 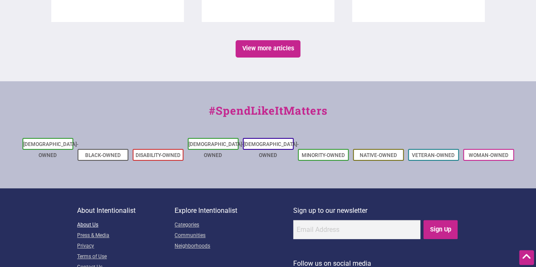 I want to click on a: Neighborhoods, so click(x=234, y=247).